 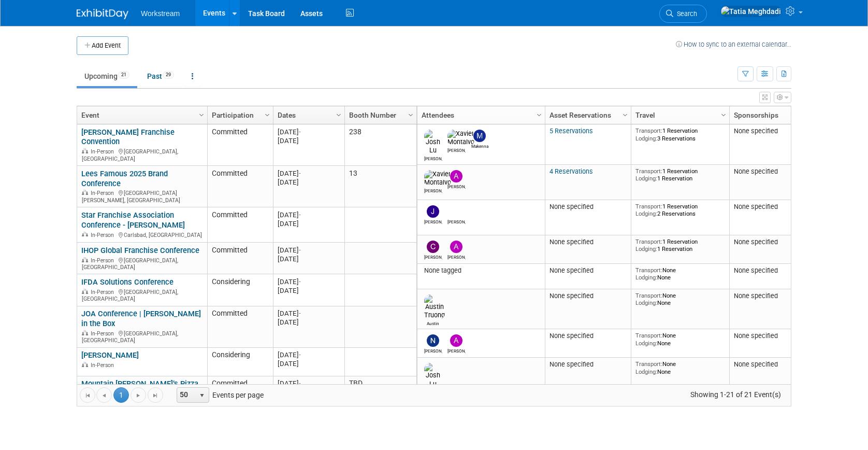 I want to click on div: 1 Reservation 3 Reservations, so click(x=681, y=134).